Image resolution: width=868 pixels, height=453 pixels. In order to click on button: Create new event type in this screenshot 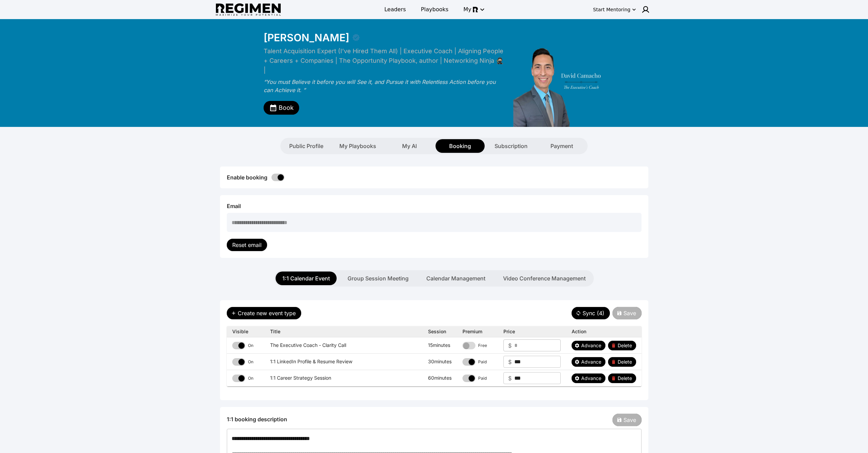, I will do `click(264, 313)`.